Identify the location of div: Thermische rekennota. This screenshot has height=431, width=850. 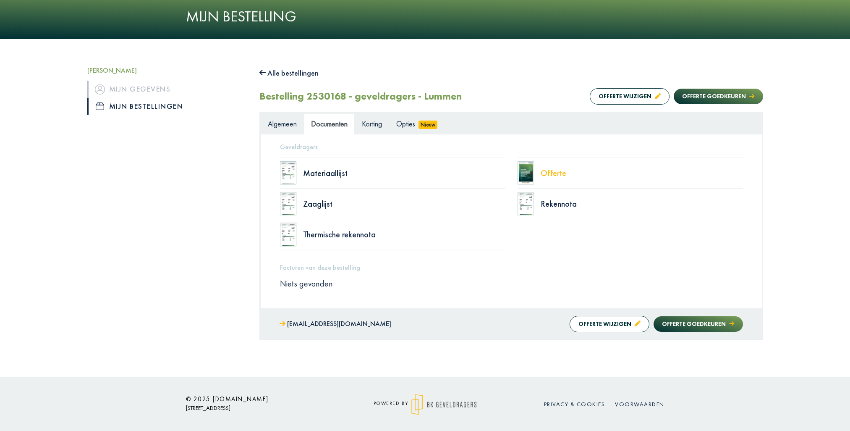
(404, 234).